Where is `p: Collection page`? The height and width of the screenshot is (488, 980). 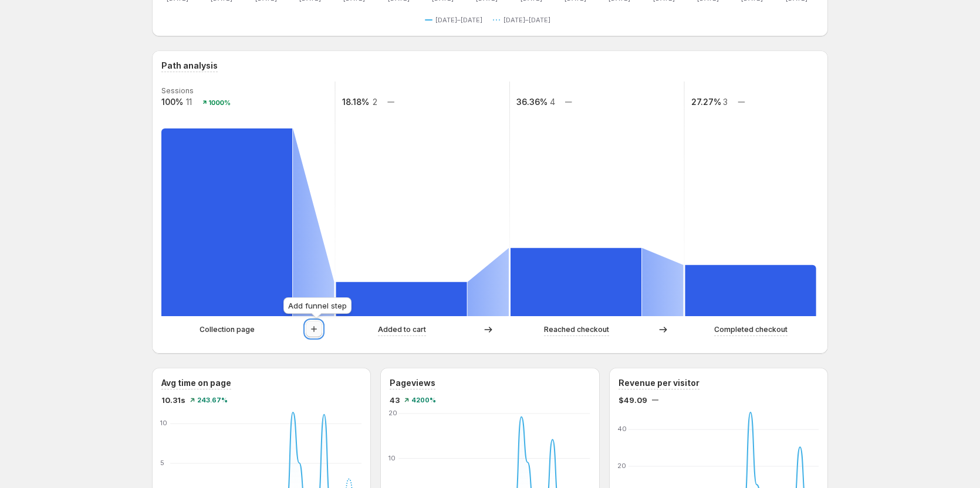 p: Collection page is located at coordinates (227, 329).